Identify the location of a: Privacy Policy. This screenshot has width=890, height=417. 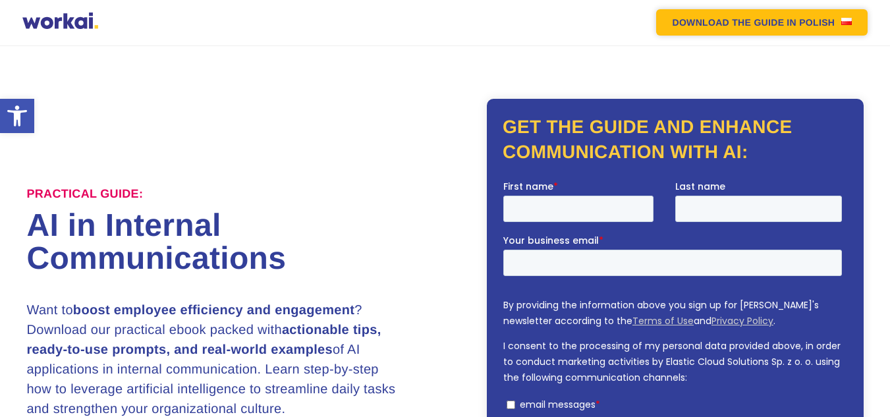
(239, 141).